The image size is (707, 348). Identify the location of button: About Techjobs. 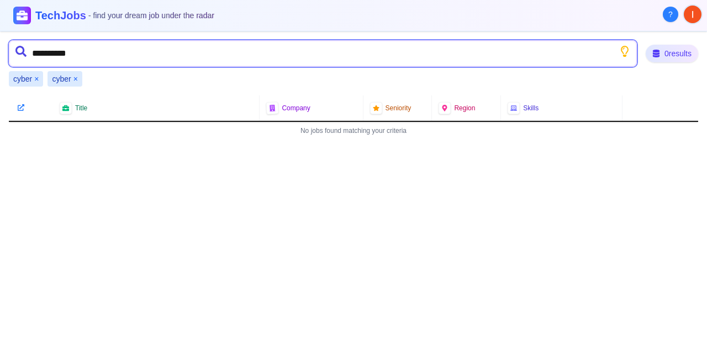
(670, 14).